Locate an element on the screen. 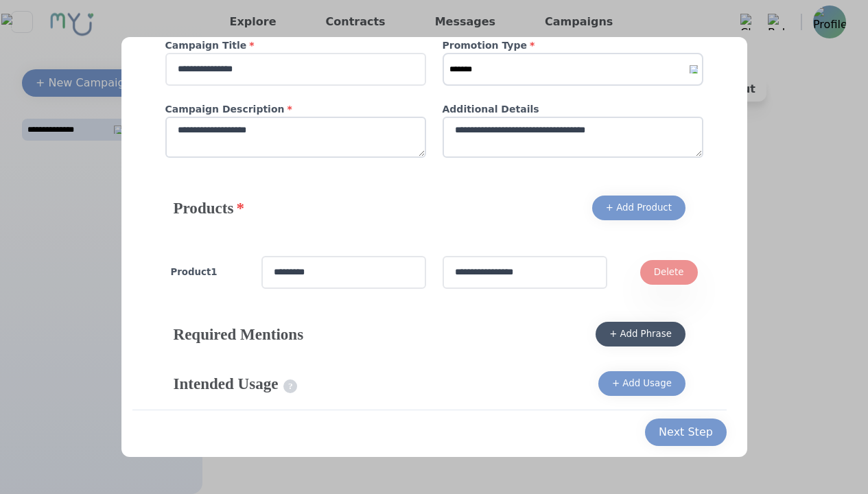 This screenshot has height=494, width=868. button: Next Step is located at coordinates (686, 432).